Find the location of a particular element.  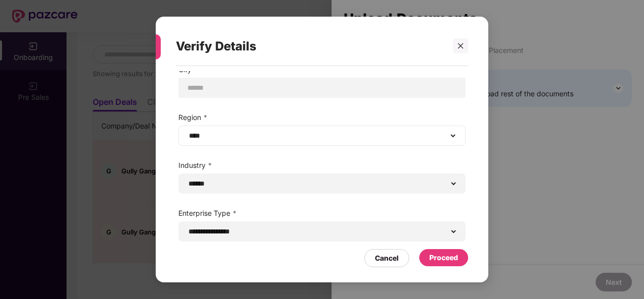

label: Enterprise Type is located at coordinates (322, 214).